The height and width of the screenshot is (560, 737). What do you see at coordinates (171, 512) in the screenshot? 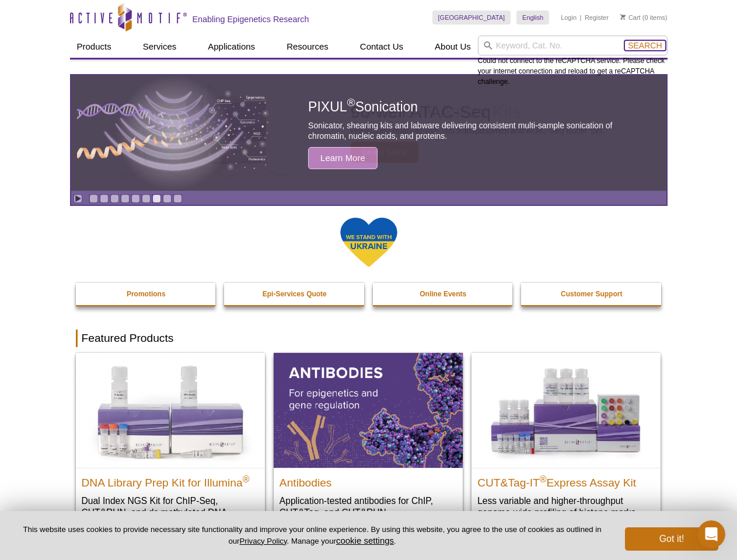
I see `p: Dual Index NGS Kit for ChIP-Seq, CUT&RUN, and ds methylated DNA assays.` at bounding box center [171, 512].